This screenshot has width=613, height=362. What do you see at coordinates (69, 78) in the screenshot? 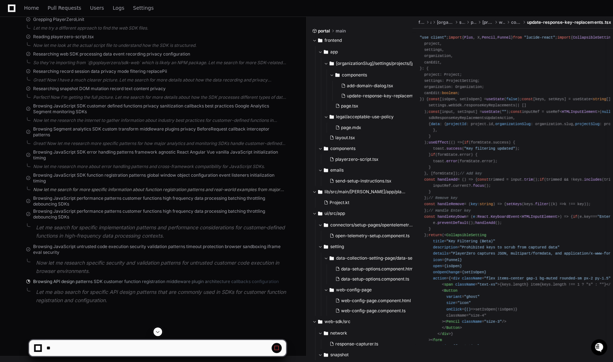
I see `a: Powered byPylon` at bounding box center [69, 78].